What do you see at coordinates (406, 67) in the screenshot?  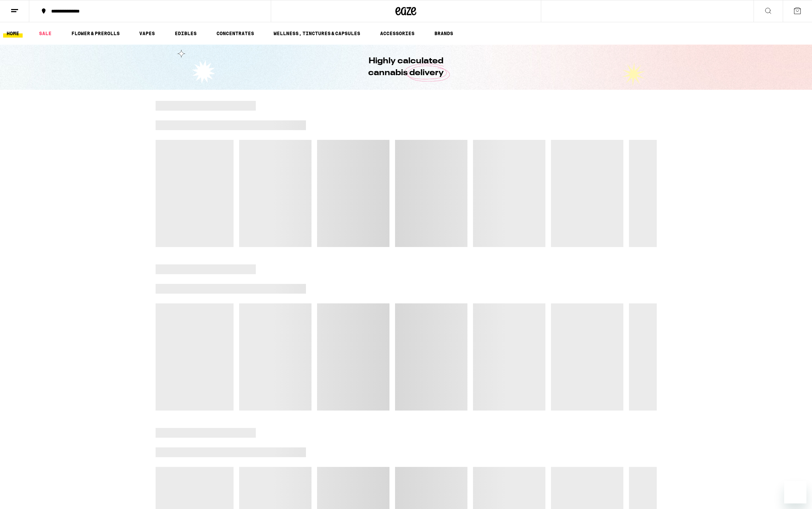 I see `h1: Highly calculated cannabis delivery` at bounding box center [406, 67].